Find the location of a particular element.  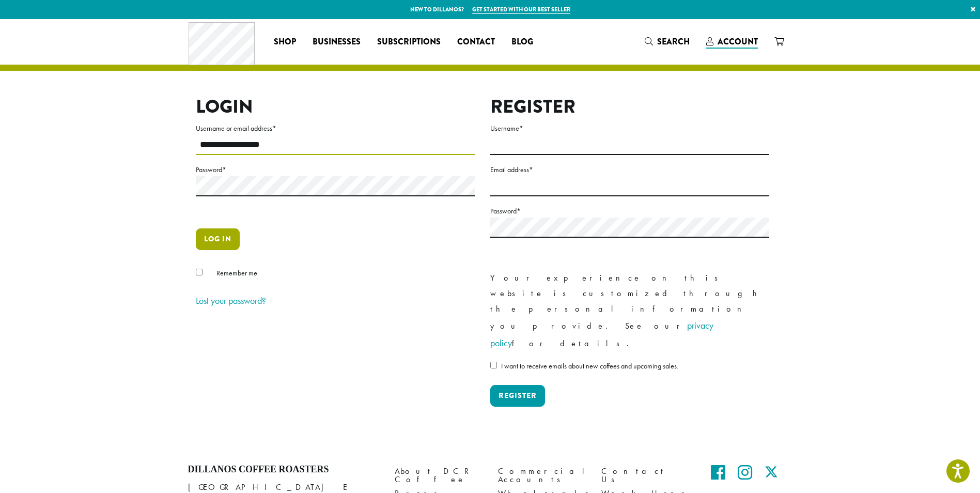

span: Businesses is located at coordinates (336, 42).